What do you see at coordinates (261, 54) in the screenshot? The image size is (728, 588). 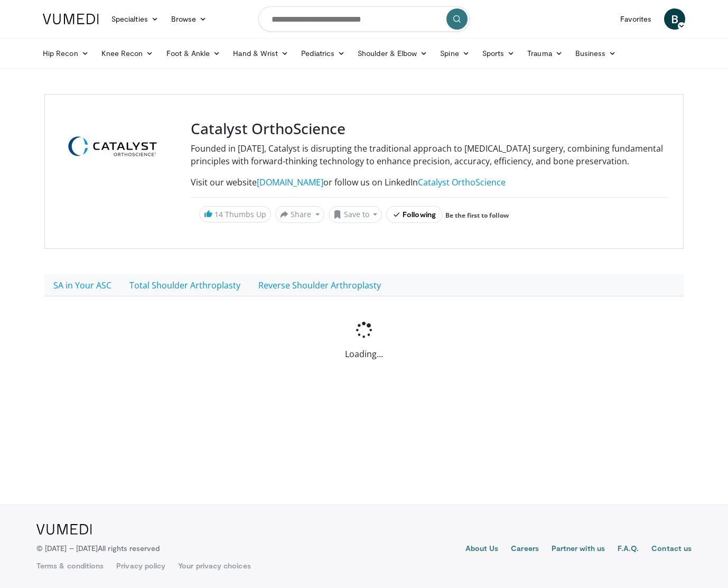 I see `a: Hand & Wrist` at bounding box center [261, 54].